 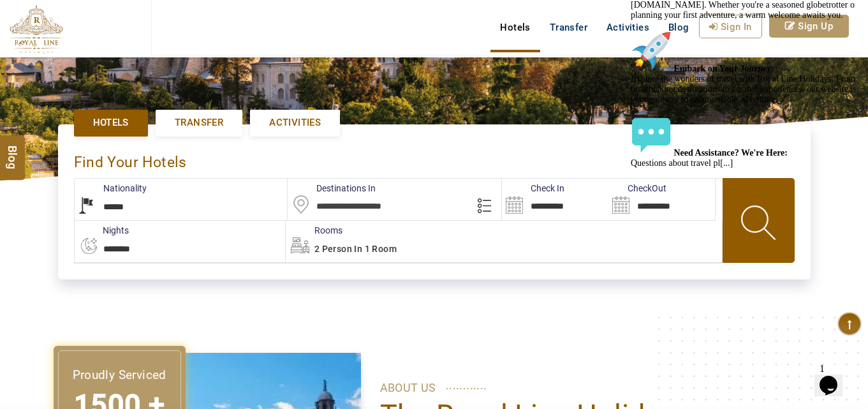 I want to click on label: Destinations In, so click(x=331, y=188).